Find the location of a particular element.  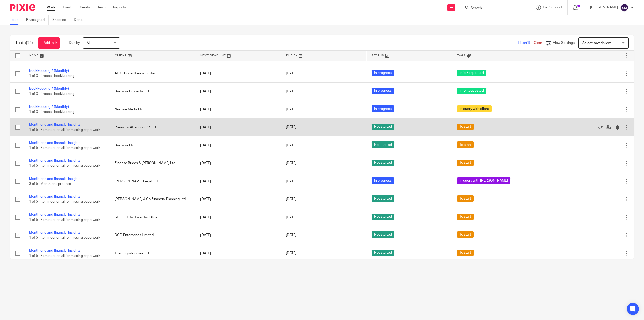

a: To do is located at coordinates (16, 20).